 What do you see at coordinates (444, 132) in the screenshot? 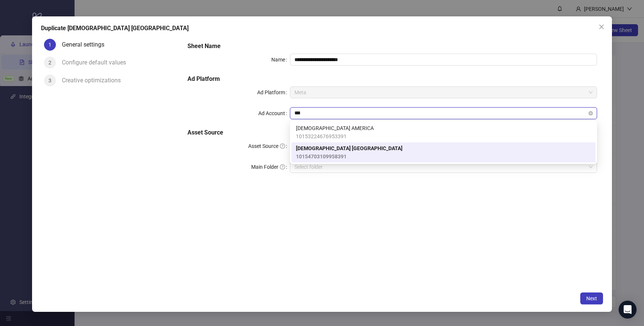
I see `div: Deus AMERICA` at bounding box center [444, 132].